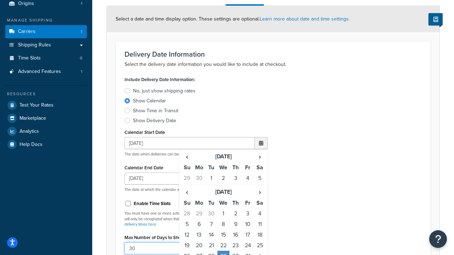 The height and width of the screenshot is (255, 454). I want to click on div: Show Calendar, so click(149, 101).